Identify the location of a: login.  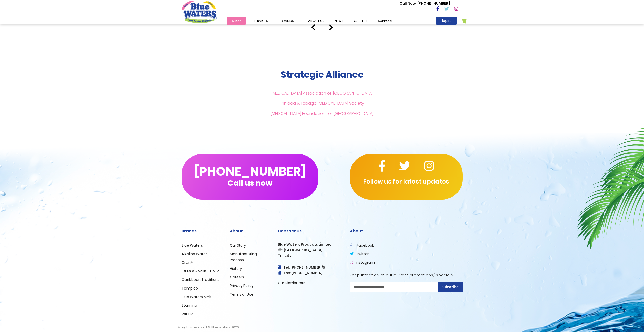
(446, 21).